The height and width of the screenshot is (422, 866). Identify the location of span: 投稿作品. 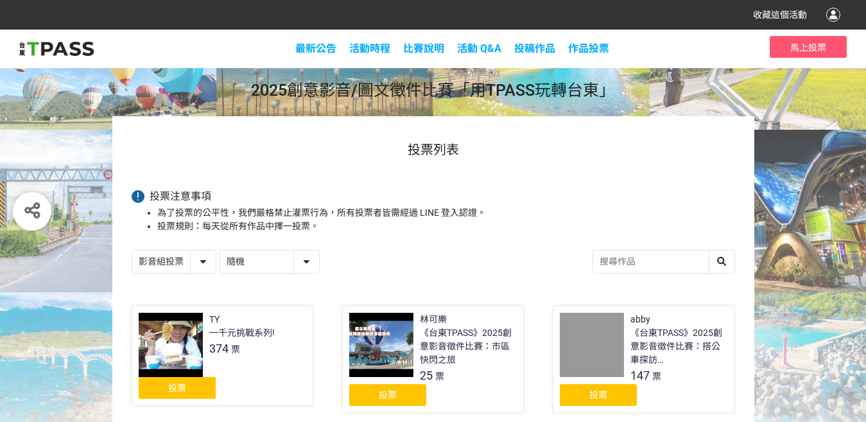
(534, 48).